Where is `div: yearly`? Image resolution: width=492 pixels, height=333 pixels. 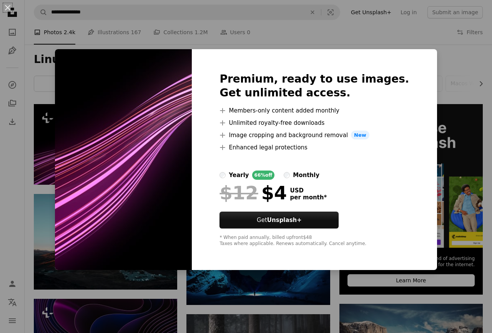
div: yearly is located at coordinates (239, 175).